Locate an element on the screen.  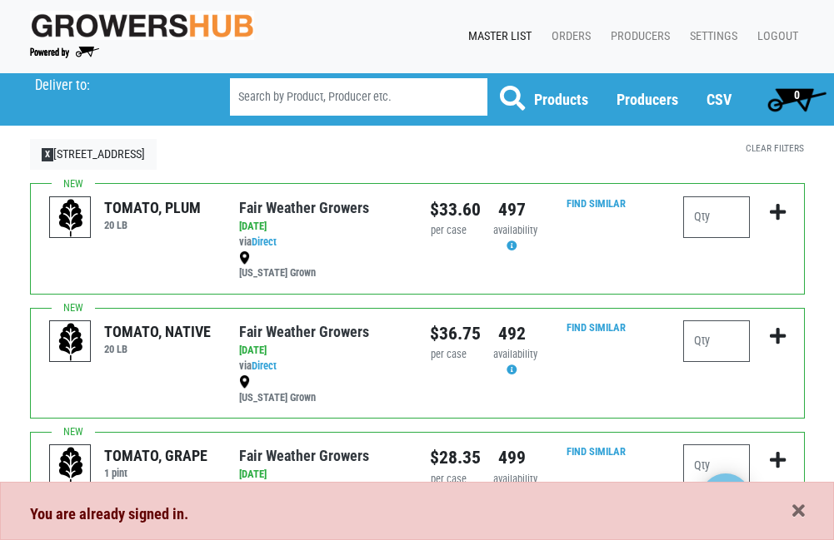
span: 0 is located at coordinates (796, 95).